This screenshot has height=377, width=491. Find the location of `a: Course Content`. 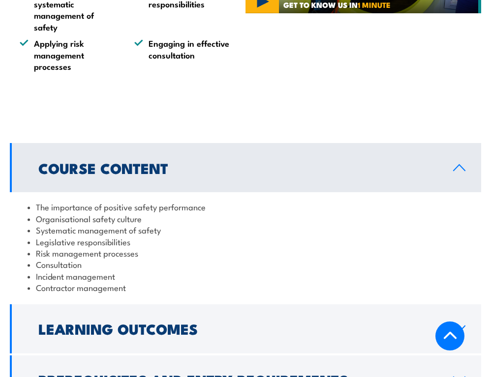

a: Course Content is located at coordinates (245, 168).